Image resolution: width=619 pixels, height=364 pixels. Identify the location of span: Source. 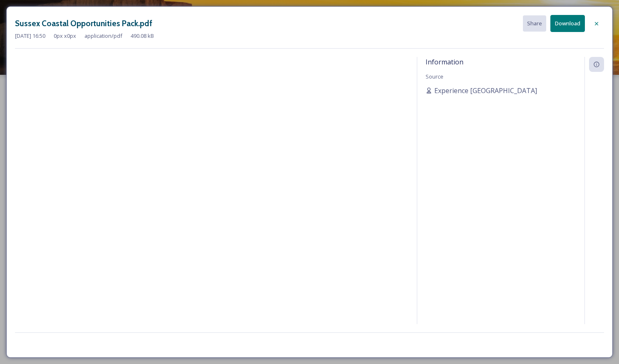
(434, 76).